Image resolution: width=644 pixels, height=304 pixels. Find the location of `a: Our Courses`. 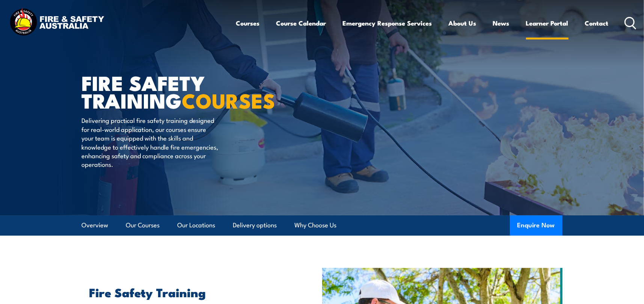

a: Our Courses is located at coordinates (143, 225).